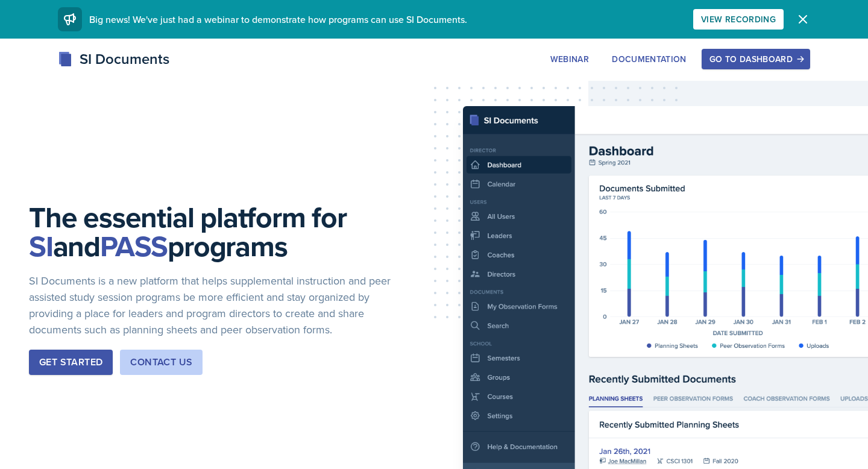 This screenshot has height=469, width=868. What do you see at coordinates (570, 59) in the screenshot?
I see `div: Webinar` at bounding box center [570, 59].